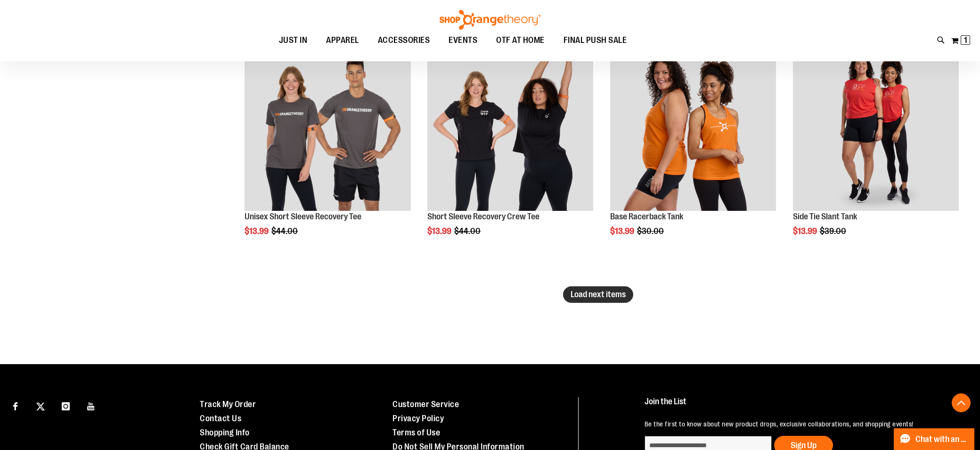 Image resolution: width=980 pixels, height=450 pixels. I want to click on a: Visit our Facebook page, so click(15, 405).